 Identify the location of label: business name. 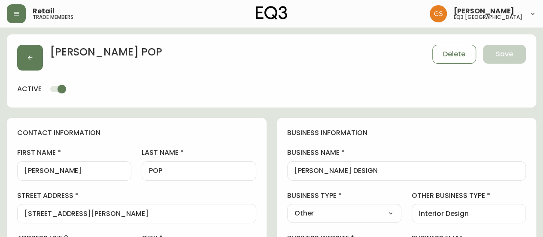
(407, 152).